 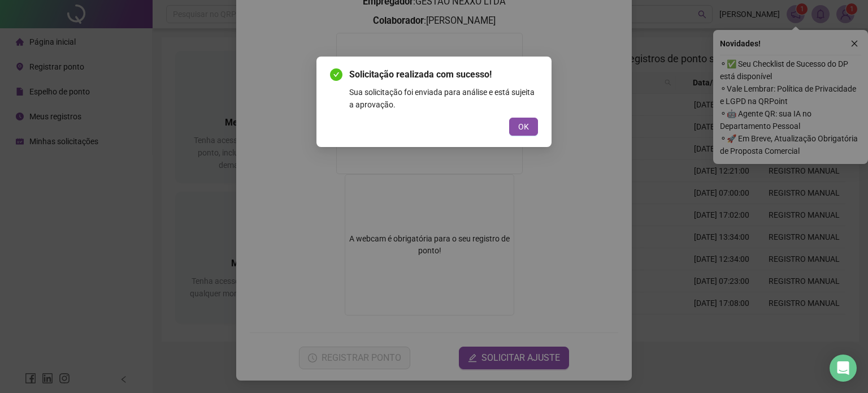 What do you see at coordinates (843, 368) in the screenshot?
I see `div: Open Intercom Messenger` at bounding box center [843, 368].